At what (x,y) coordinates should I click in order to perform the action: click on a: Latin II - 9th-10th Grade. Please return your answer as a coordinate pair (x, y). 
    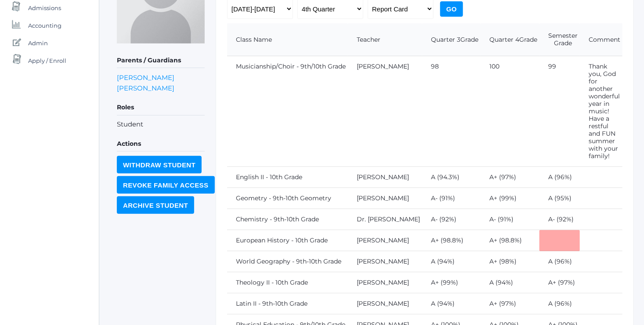
    Looking at the image, I should click on (271, 303).